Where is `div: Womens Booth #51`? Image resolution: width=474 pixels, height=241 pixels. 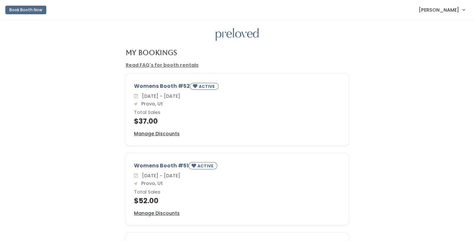
div: Womens Booth #51 is located at coordinates (237, 166).